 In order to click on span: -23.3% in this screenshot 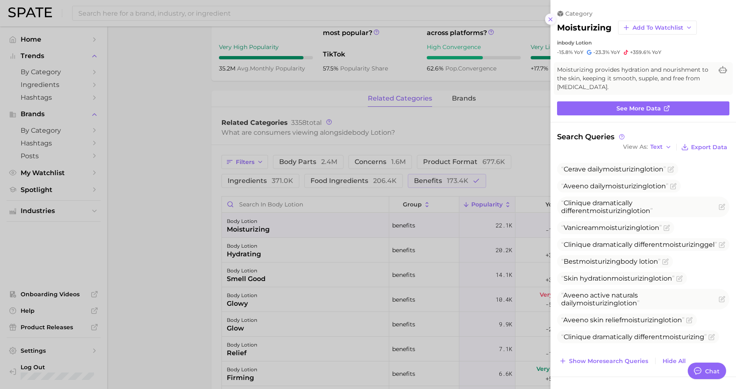, I will do `click(601, 52)`.